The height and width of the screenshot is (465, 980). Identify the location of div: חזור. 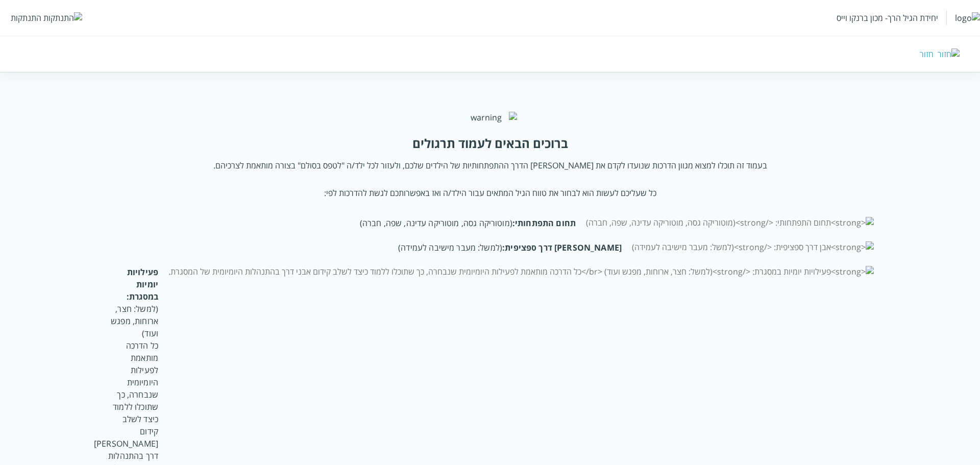
(926, 54).